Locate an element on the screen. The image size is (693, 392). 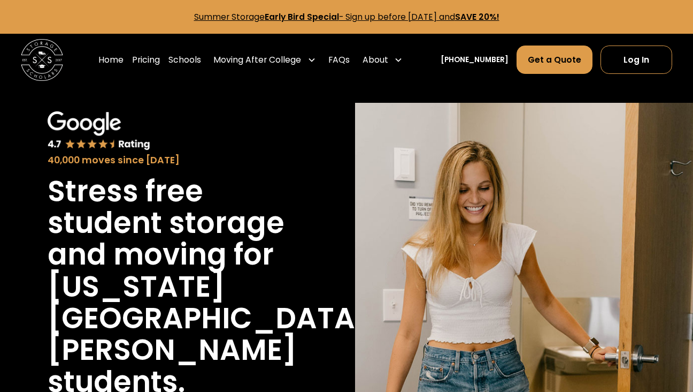
a: home is located at coordinates (42, 60).